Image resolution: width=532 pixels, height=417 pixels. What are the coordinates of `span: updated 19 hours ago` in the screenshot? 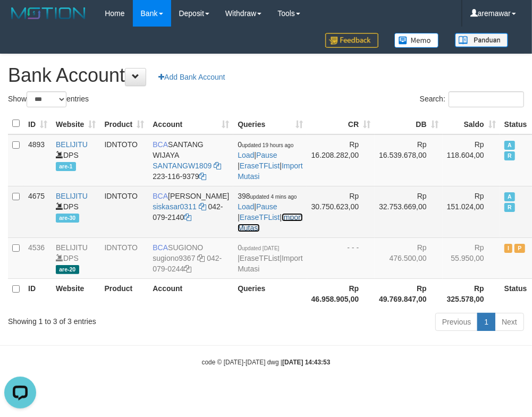 It's located at (267, 145).